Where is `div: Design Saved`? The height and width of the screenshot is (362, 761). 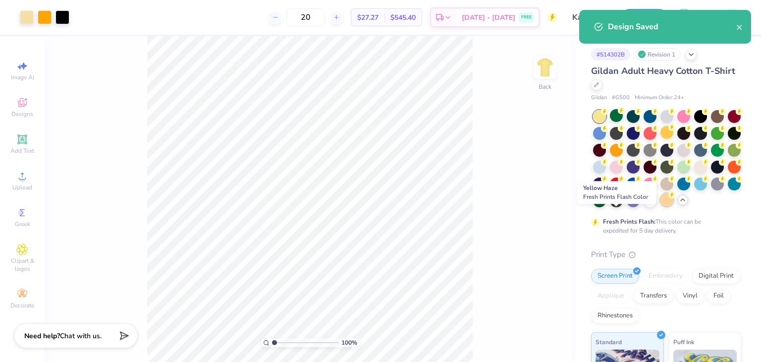
div: Design Saved is located at coordinates (672, 27).